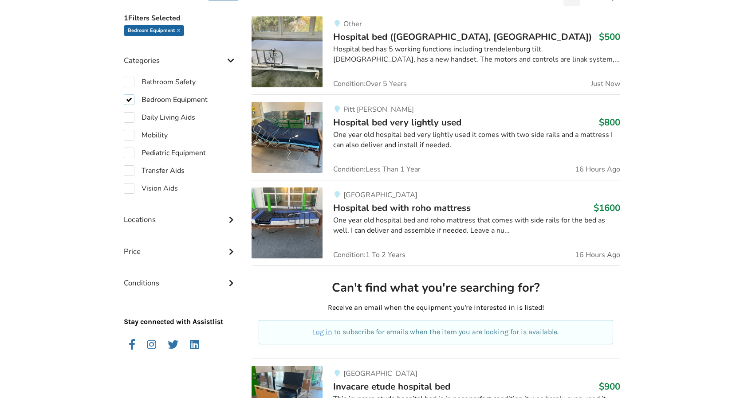 This screenshot has width=744, height=398. I want to click on div: Price, so click(181, 245).